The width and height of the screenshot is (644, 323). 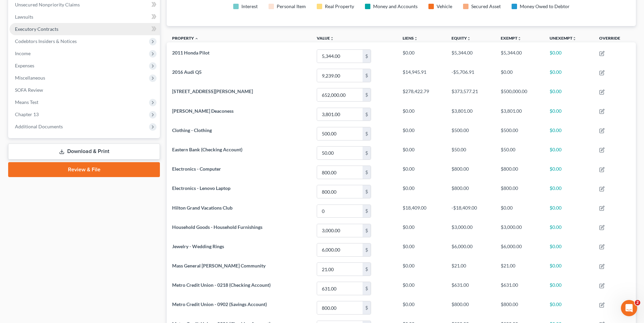 What do you see at coordinates (325, 38) in the screenshot?
I see `a: Valueunfold_more` at bounding box center [325, 38].